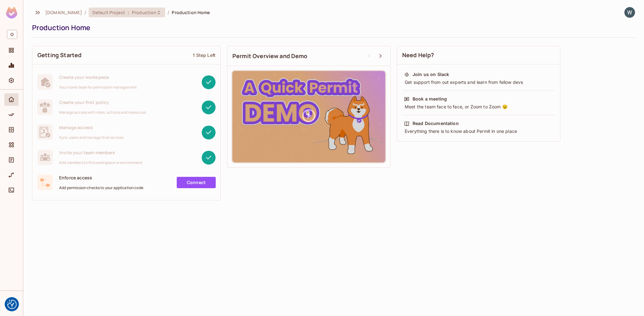 The image size is (644, 316). Describe the element at coordinates (101, 162) in the screenshot. I see `span: Add members to this workspace or environment` at that location.